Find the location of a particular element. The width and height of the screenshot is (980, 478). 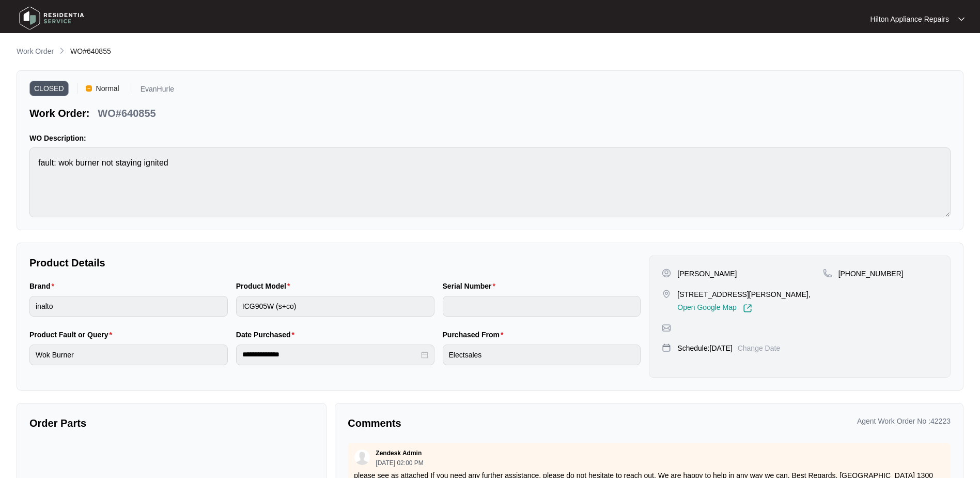

input: Product Fault or Query is located at coordinates (129, 355).